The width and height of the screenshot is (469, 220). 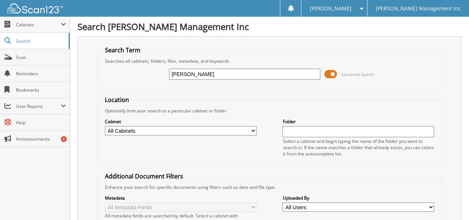 What do you see at coordinates (41, 122) in the screenshot?
I see `span: Help` at bounding box center [41, 122].